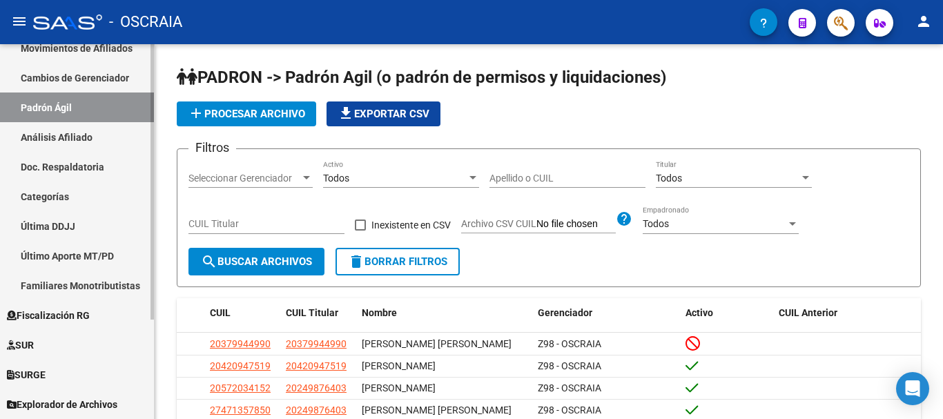 This screenshot has width=943, height=419. Describe the element at coordinates (379, 313) in the screenshot. I see `span: Nombre` at that location.